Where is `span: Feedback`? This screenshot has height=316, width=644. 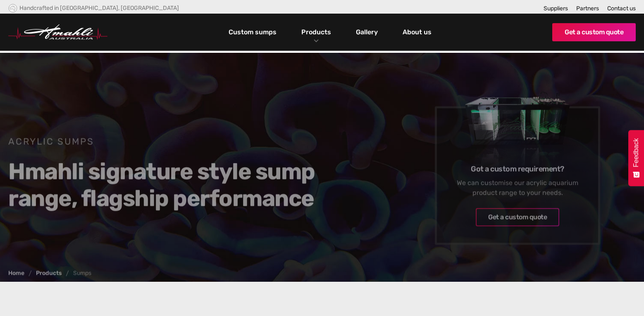 span: Feedback is located at coordinates (637, 153).